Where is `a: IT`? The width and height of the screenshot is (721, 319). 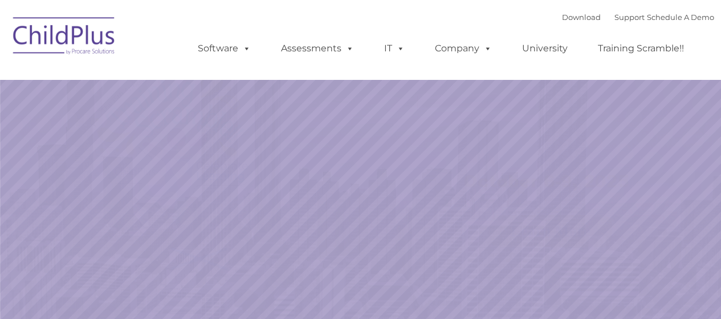 a: IT is located at coordinates (394, 48).